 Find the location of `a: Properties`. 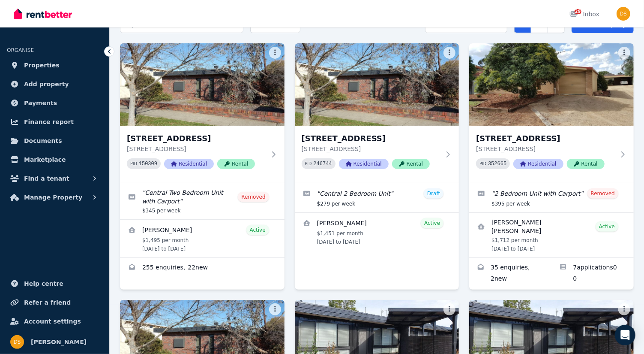

a: Properties is located at coordinates (54, 65).